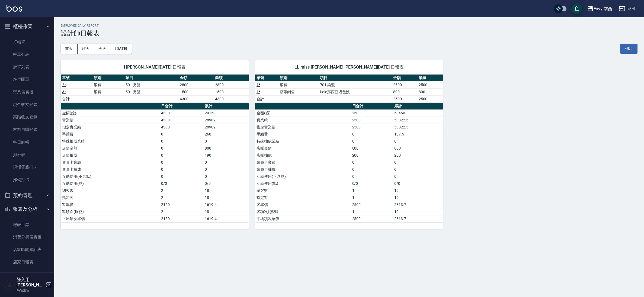 This screenshot has height=297, width=644. I want to click on img: Logo, so click(14, 8).